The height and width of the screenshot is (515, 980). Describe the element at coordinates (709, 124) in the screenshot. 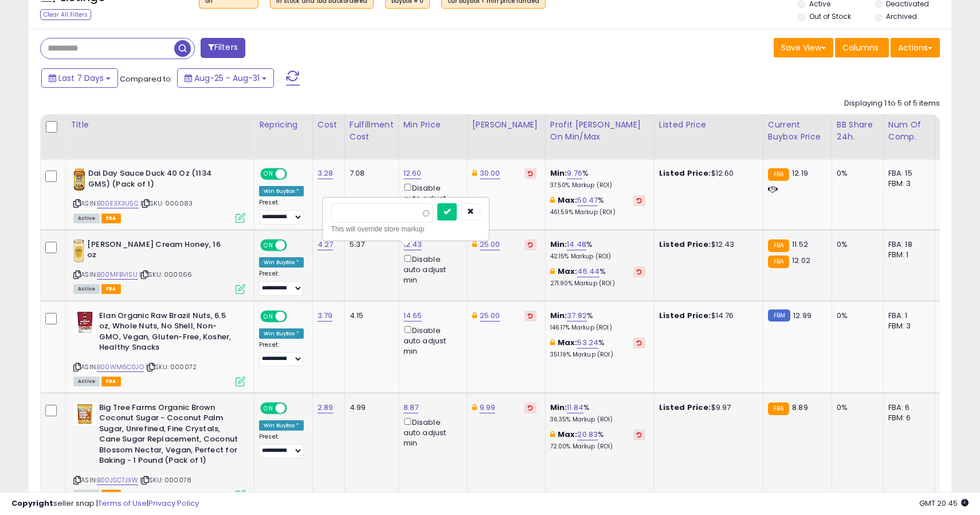

I see `div: Listed Price` at that location.